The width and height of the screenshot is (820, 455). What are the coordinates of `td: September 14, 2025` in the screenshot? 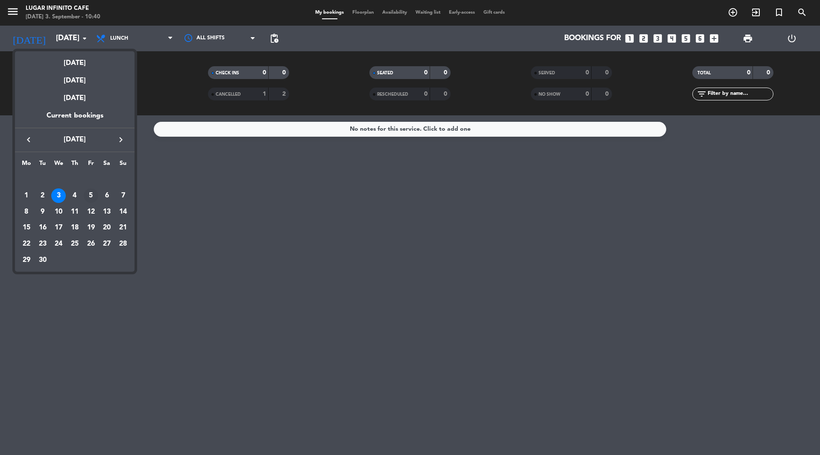 It's located at (123, 212).